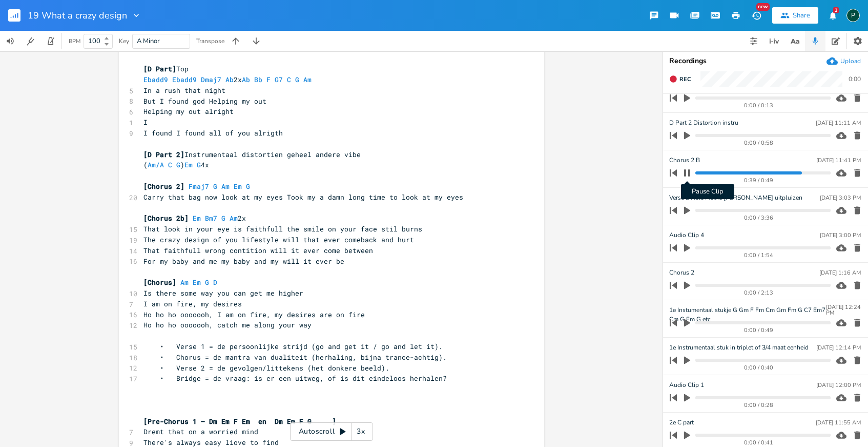 This screenshot has height=447, width=868. I want to click on span: Audio Clip 1, so click(687, 385).